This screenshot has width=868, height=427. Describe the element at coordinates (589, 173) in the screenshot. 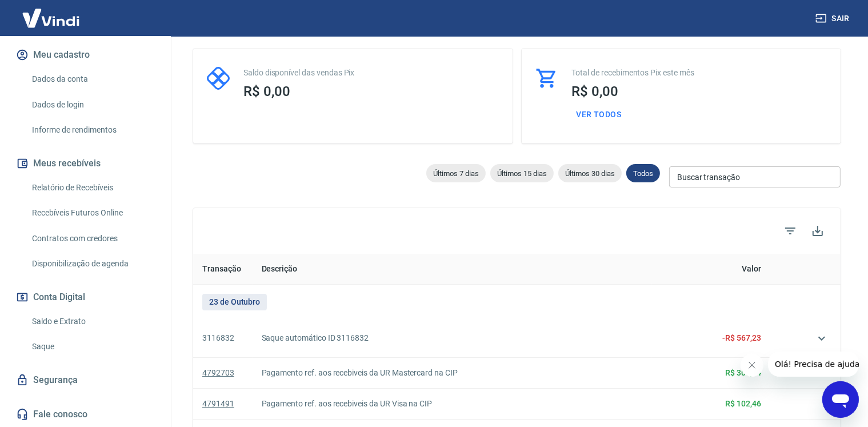

I see `span: Últimos 30 dias` at that location.